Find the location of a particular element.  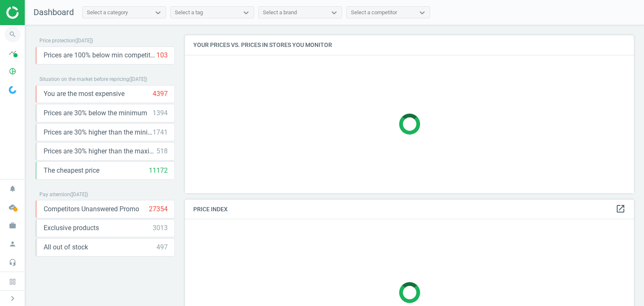

i: search is located at coordinates (12, 35).